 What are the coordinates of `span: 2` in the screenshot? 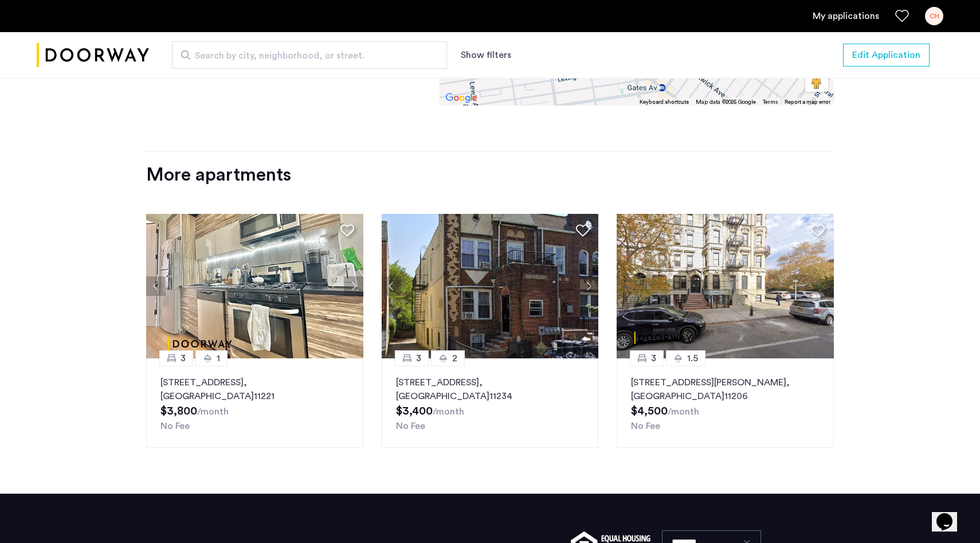 It's located at (454, 359).